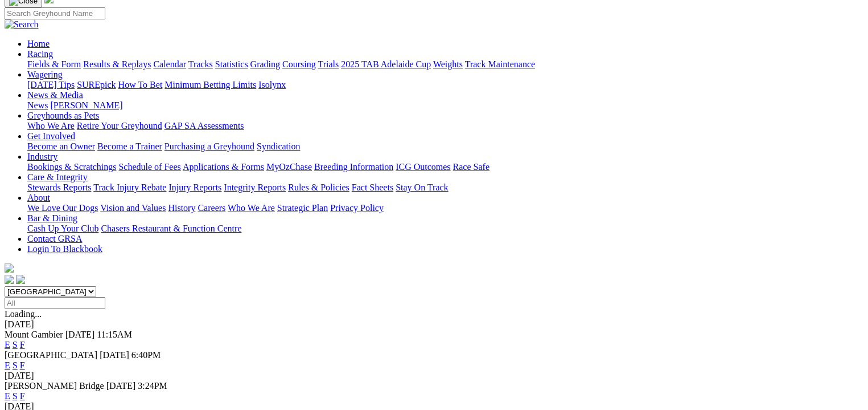 This screenshot has height=410, width=868. I want to click on a: Tracks, so click(200, 64).